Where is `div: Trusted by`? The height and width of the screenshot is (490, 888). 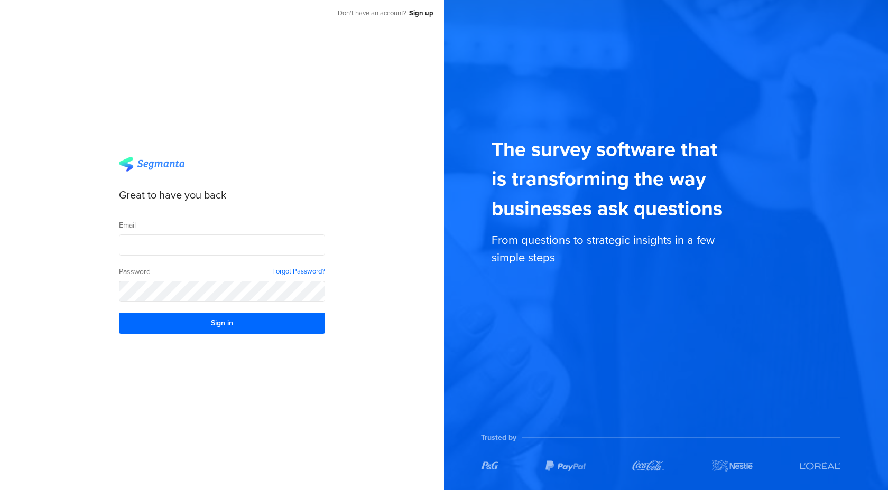 div: Trusted by is located at coordinates (498, 438).